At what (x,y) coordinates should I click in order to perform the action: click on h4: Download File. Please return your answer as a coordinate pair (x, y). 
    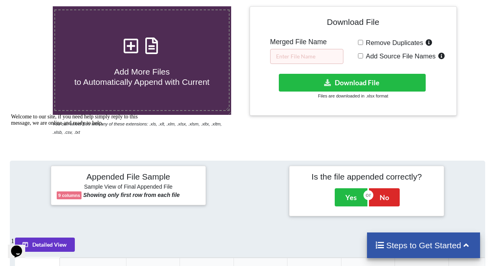
    Looking at the image, I should click on (354, 23).